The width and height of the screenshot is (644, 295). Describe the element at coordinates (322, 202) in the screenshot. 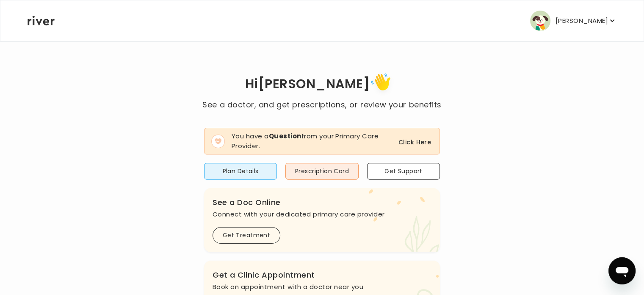

I see `h3: See a Doc Online` at that location.